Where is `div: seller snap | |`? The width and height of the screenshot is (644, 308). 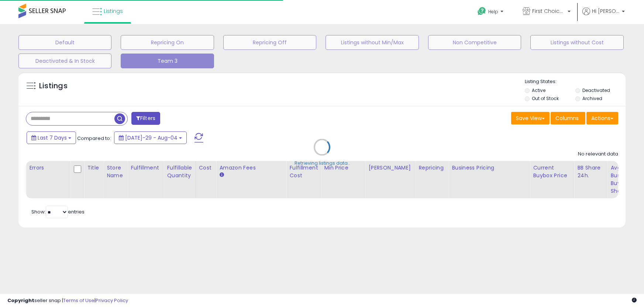 div: seller snap | | is located at coordinates (68, 300).